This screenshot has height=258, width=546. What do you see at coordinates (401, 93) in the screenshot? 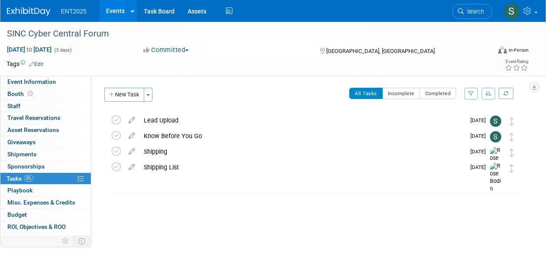
I see `button: Incomplete` at bounding box center [401, 93].